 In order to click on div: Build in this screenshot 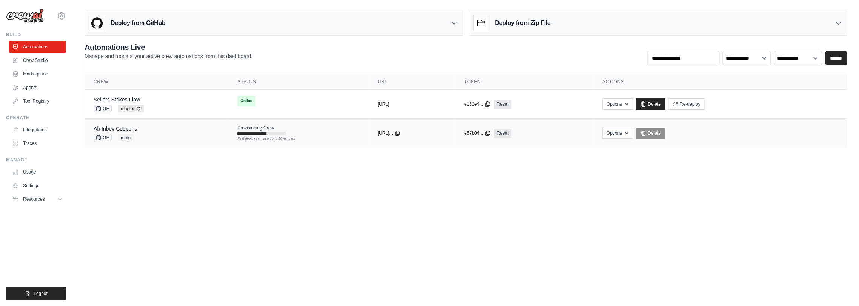, I will do `click(36, 35)`.